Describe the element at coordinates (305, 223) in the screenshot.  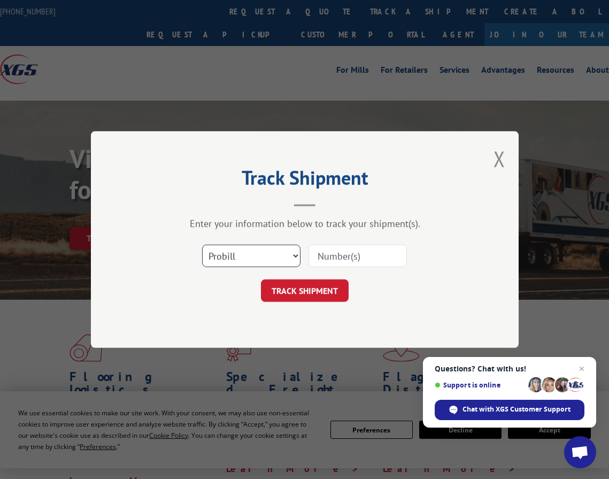
I see `div: Enter your information below to track your shipment(s).` at that location.